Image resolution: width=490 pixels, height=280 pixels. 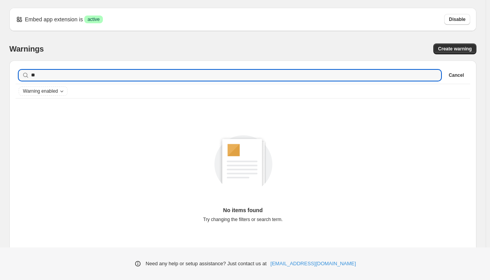 I want to click on p: Try changing the filters or search term., so click(x=243, y=220).